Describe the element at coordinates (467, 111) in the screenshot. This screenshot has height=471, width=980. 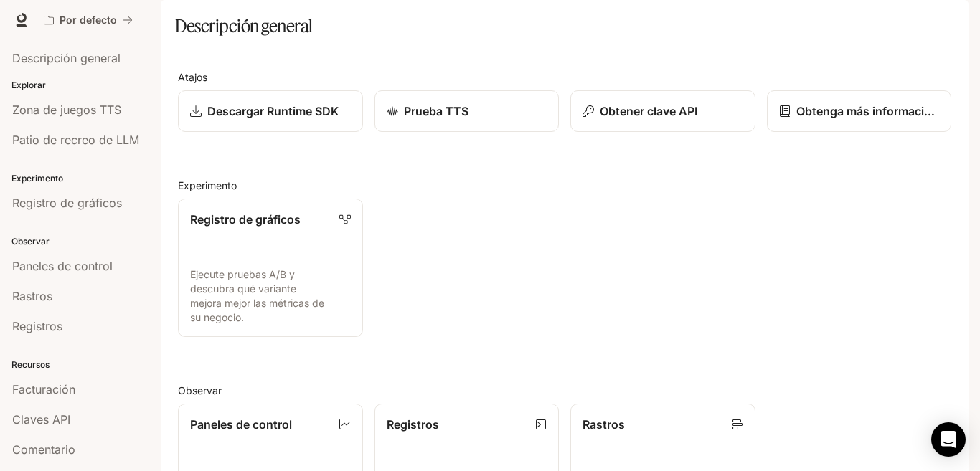
I see `a: Prueba TTS` at that location.